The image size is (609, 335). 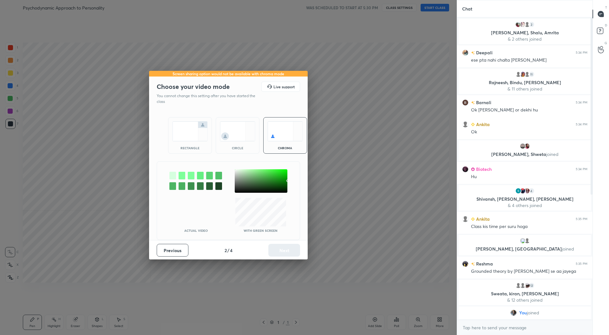 I want to click on div: 4, so click(x=532, y=191).